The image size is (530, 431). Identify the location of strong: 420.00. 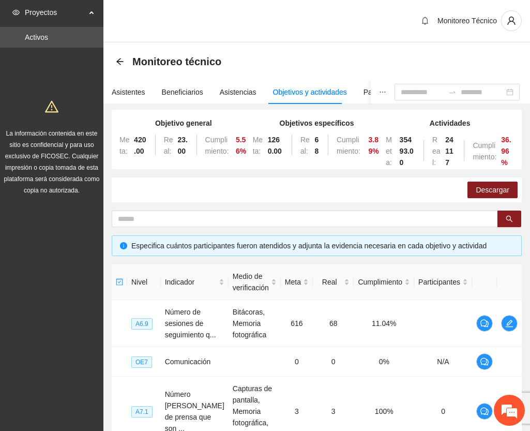
(140, 145).